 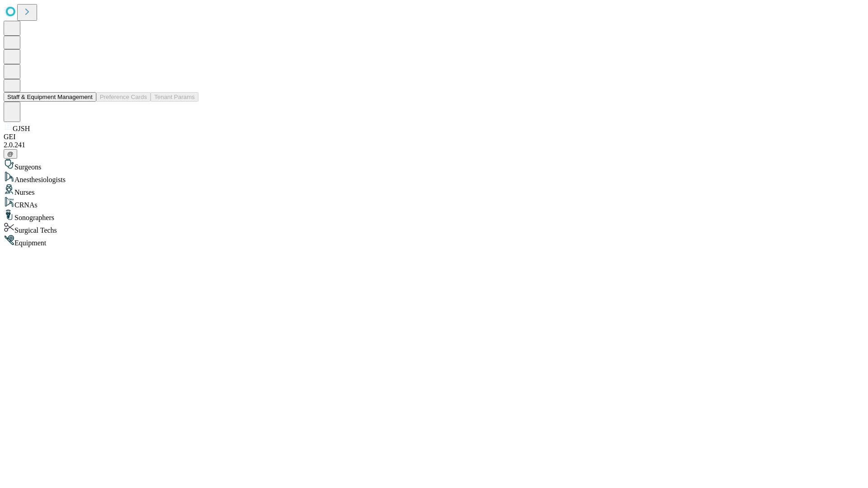 What do you see at coordinates (21, 129) in the screenshot?
I see `span: GJSH` at bounding box center [21, 129].